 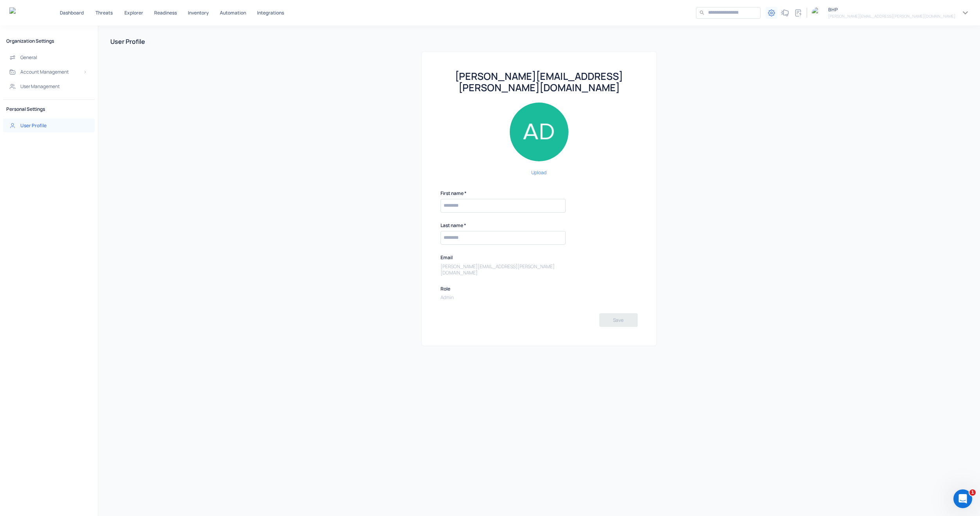 I want to click on p: Integrations, so click(x=270, y=13).